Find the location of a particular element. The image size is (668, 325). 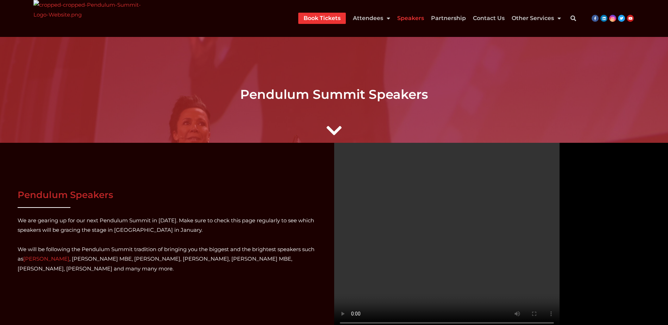

div: Search is located at coordinates (573, 18).